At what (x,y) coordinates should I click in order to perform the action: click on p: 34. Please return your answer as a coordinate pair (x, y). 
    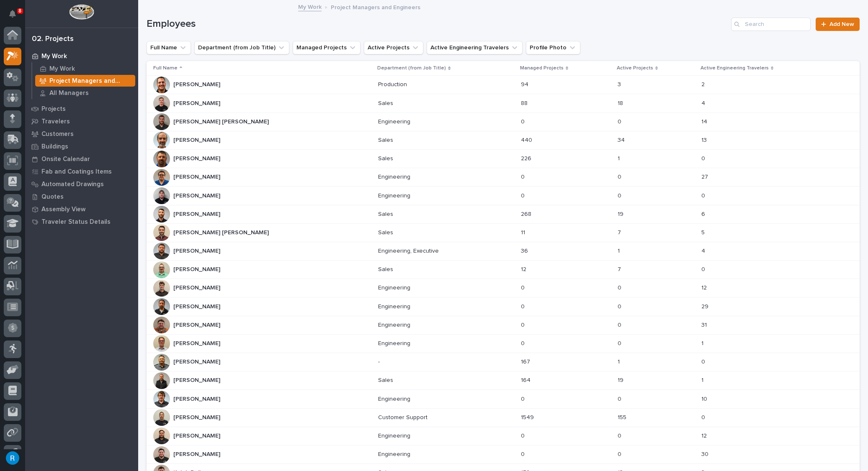
    Looking at the image, I should click on (622, 139).